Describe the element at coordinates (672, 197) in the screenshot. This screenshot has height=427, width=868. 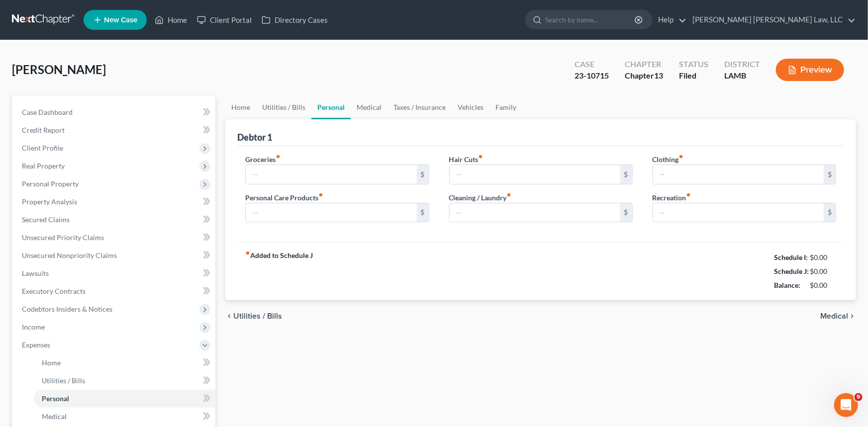
I see `label: Recreation` at that location.